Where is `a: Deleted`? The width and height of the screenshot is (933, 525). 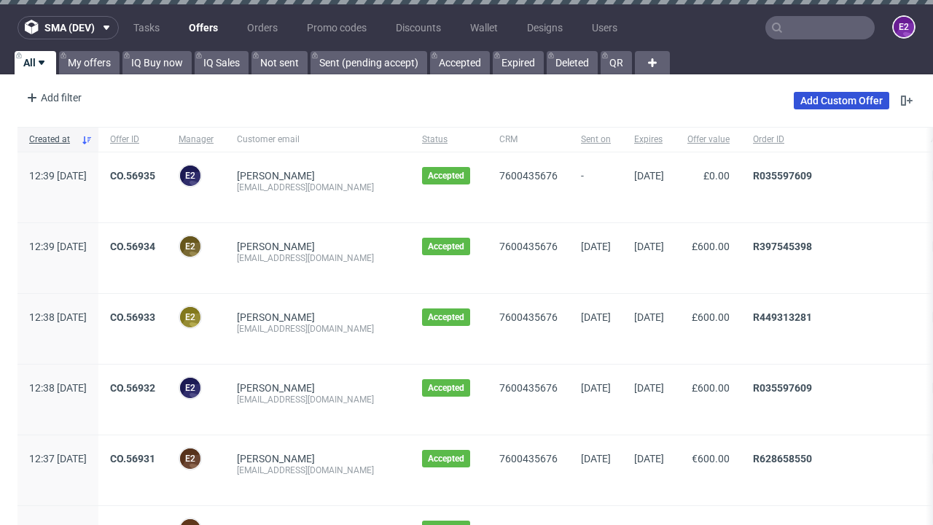
a: Deleted is located at coordinates (572, 63).